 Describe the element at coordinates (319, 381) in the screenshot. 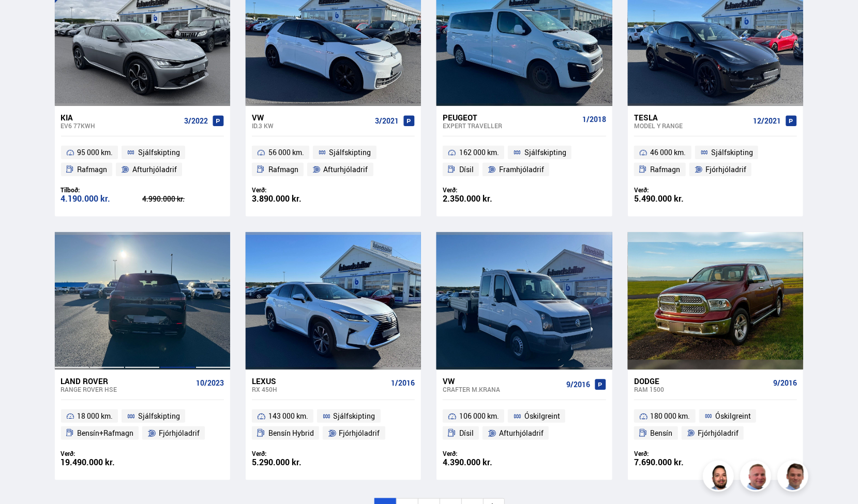

I see `div: Lexus` at that location.